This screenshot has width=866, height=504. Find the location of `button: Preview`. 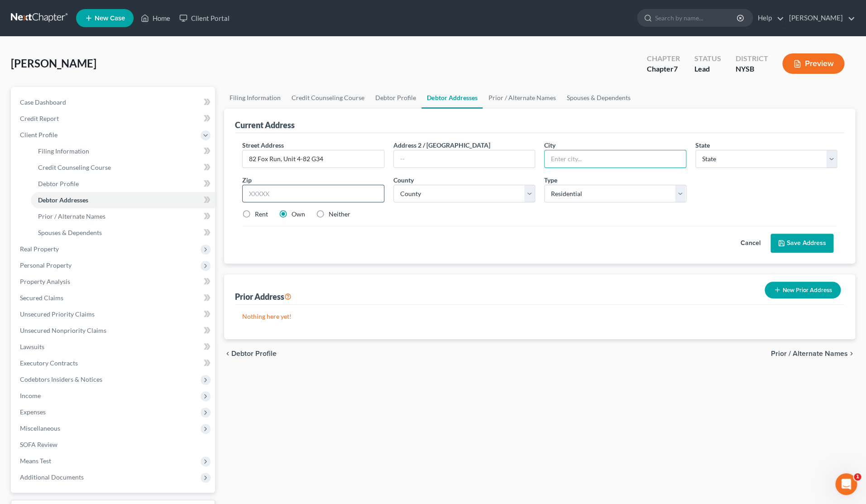

button: Preview is located at coordinates (813, 64).